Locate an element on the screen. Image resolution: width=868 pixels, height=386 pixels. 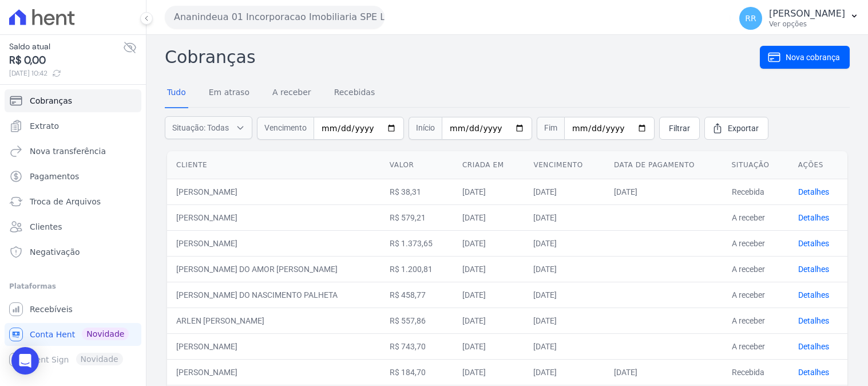
a: Tudo is located at coordinates (176, 93).